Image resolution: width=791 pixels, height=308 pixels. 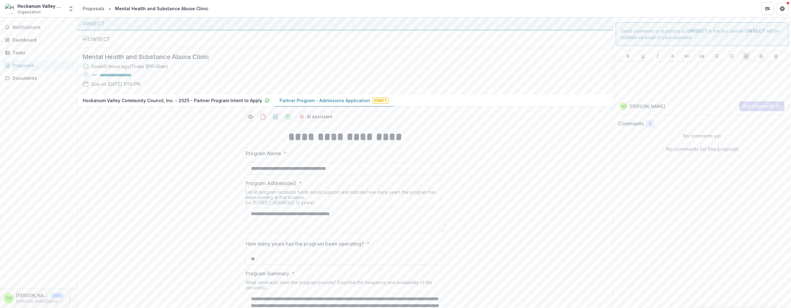 I want to click on button: Align Left, so click(x=746, y=56).